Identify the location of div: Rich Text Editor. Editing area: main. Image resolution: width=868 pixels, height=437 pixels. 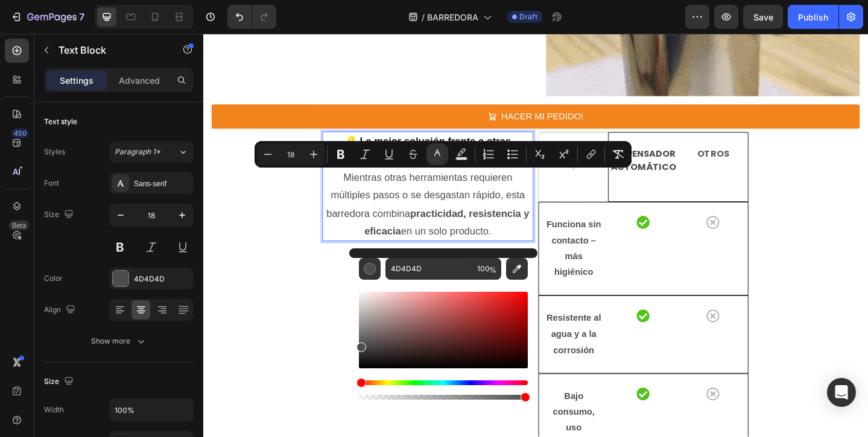
(244, 167).